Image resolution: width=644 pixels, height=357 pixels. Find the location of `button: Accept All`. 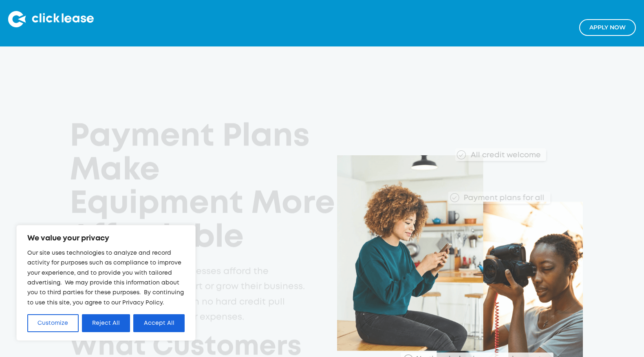

button: Accept All is located at coordinates (159, 323).